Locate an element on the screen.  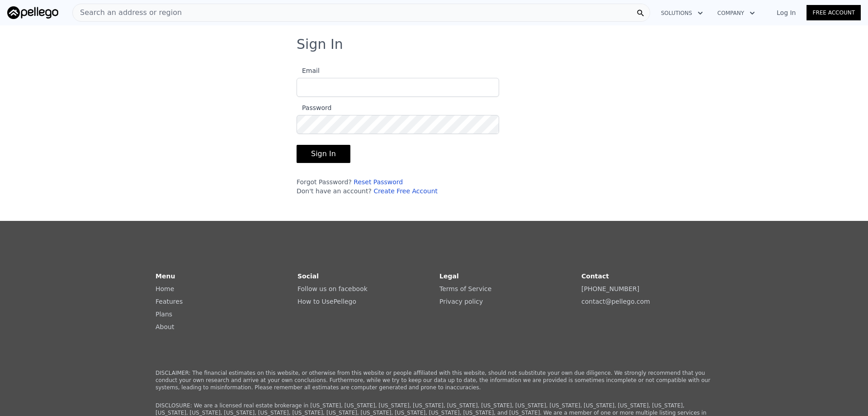
a: Follow us on facebook is located at coordinates (332, 289).